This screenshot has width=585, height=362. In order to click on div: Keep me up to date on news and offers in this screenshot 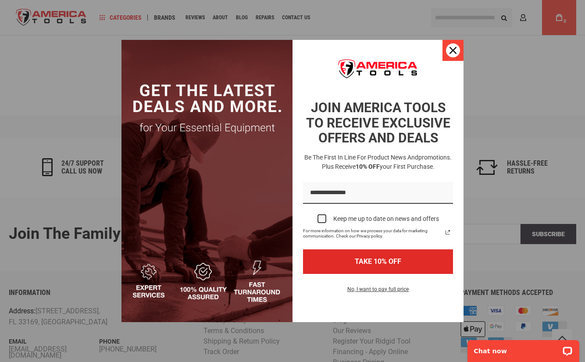, I will do `click(386, 219)`.